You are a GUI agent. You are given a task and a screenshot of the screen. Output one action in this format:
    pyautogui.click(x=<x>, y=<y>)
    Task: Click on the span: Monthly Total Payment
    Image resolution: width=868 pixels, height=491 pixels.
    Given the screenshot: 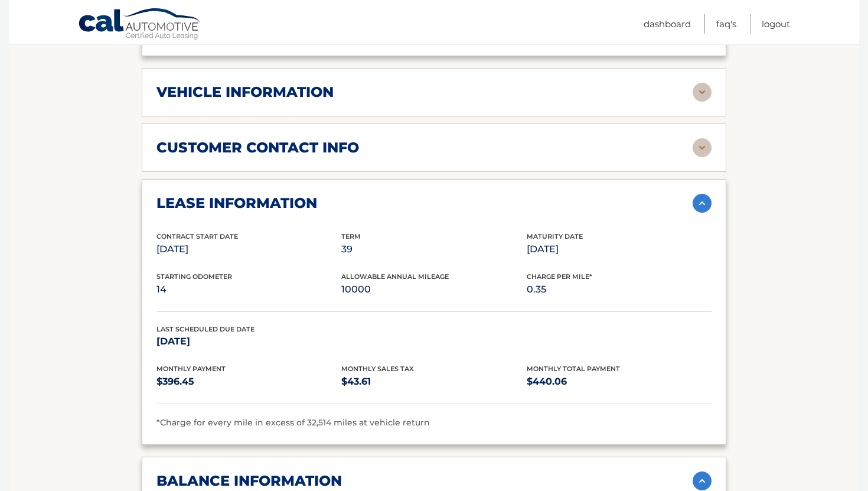 What is the action you would take?
    pyautogui.click(x=573, y=369)
    